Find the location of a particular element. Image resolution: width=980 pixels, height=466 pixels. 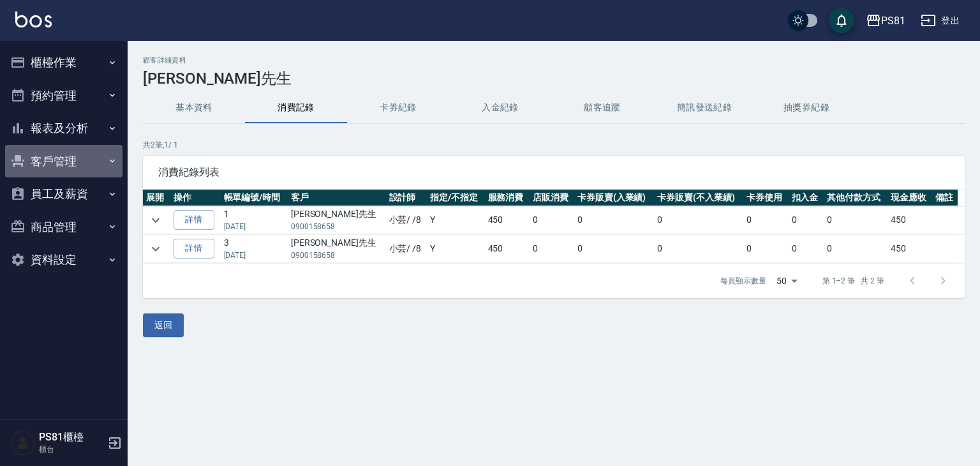

div: 50 is located at coordinates (786, 281).